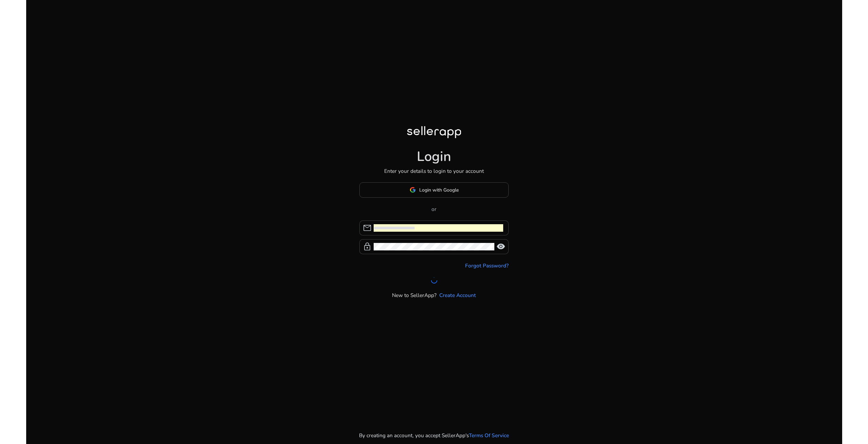  Describe the element at coordinates (367, 247) in the screenshot. I see `span: lock` at that location.